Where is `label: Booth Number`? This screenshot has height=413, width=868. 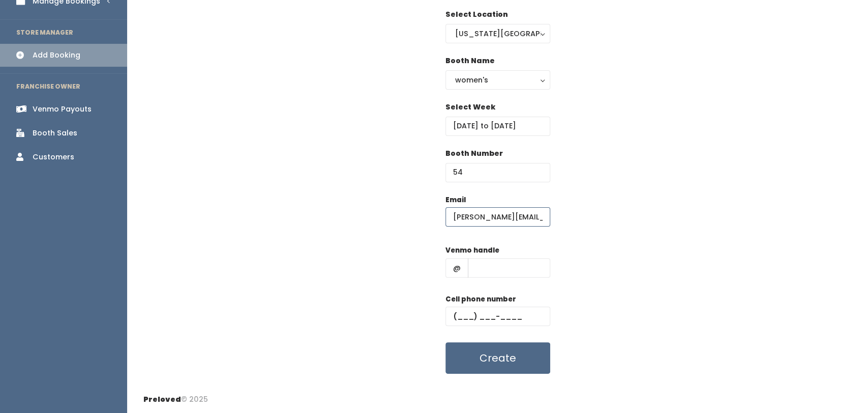
label: Booth Number is located at coordinates (474, 153).